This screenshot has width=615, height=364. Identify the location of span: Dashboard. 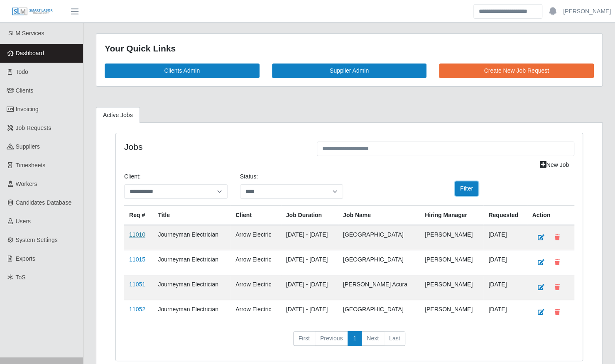
(30, 53).